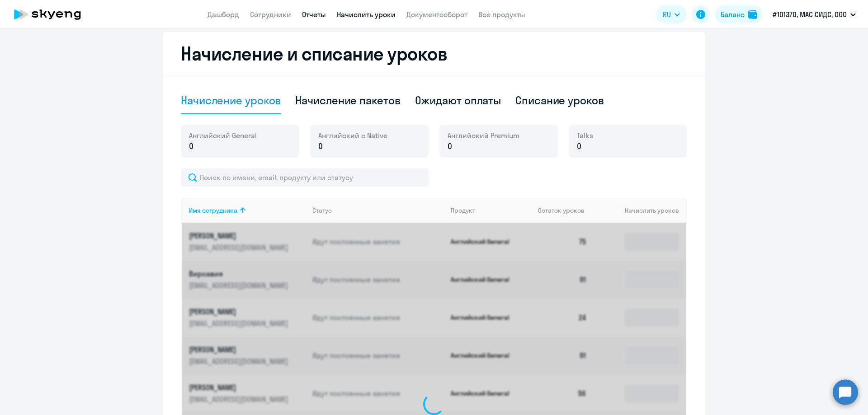  Describe the element at coordinates (560, 100) in the screenshot. I see `div: Списание уроков` at that location.